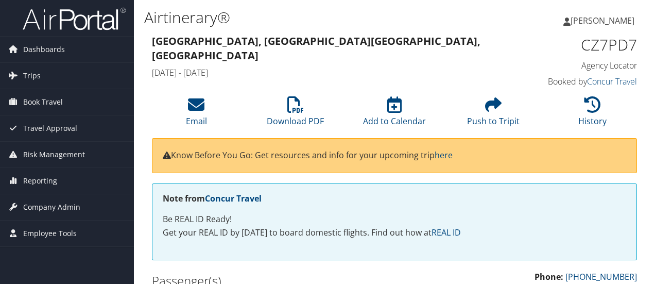 The width and height of the screenshot is (655, 284). What do you see at coordinates (395, 114) in the screenshot?
I see `a: Add to Calendar` at bounding box center [395, 114].